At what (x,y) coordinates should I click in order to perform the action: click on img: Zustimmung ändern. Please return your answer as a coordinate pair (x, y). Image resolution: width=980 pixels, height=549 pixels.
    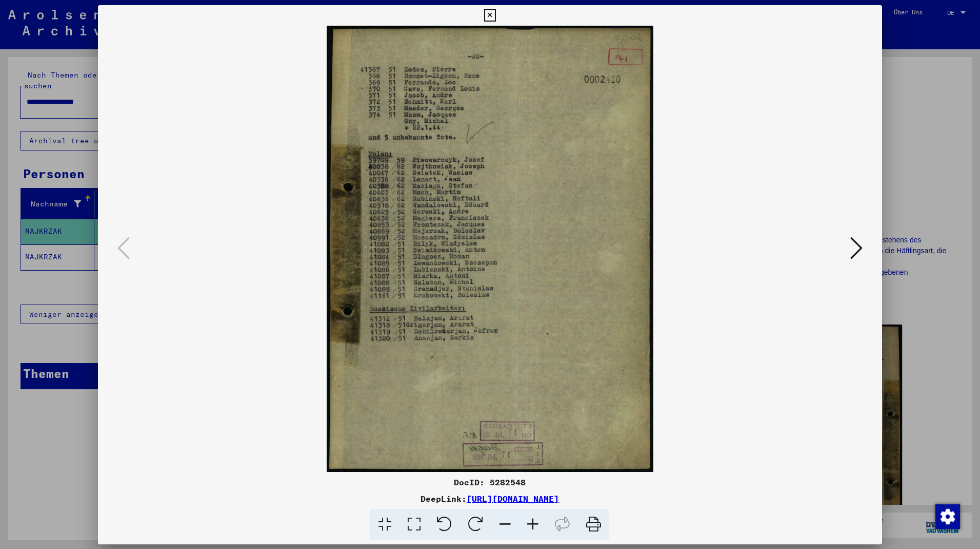
    Looking at the image, I should click on (948, 517).